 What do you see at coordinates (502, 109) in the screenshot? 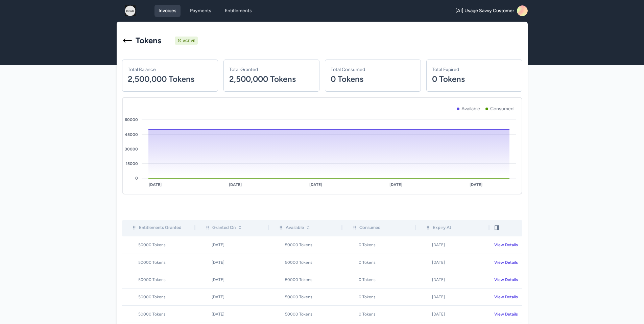
I see `p: Consumed` at bounding box center [502, 109].